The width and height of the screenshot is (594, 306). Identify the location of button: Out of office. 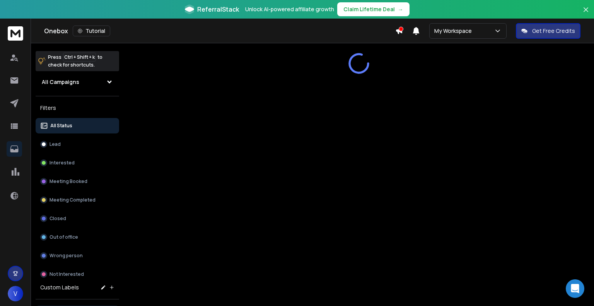
(77, 237).